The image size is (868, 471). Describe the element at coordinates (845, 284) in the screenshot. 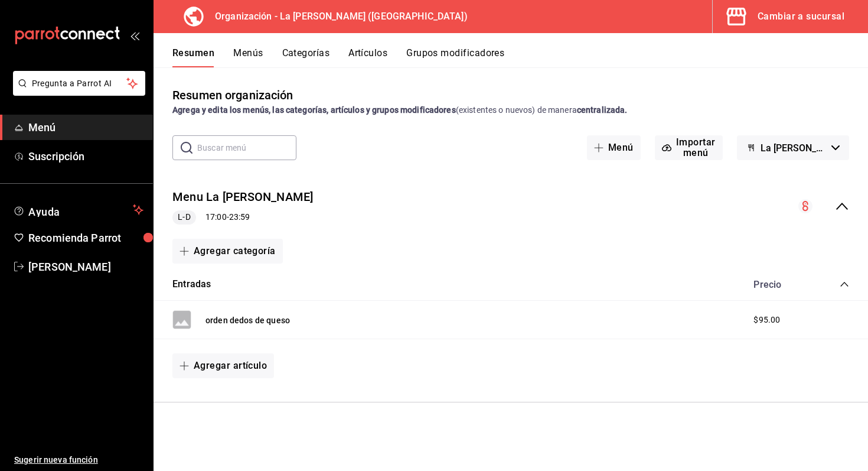

I see `button: collapse-category-row` at that location.